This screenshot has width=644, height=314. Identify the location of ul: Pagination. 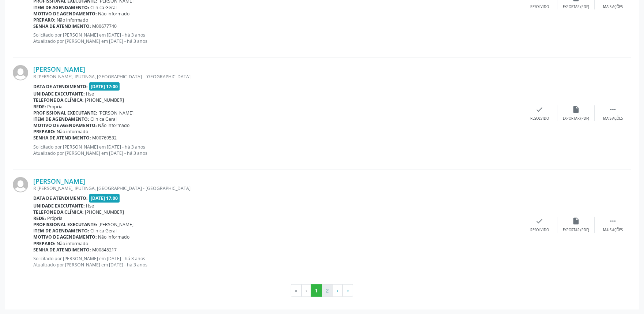
(322, 290).